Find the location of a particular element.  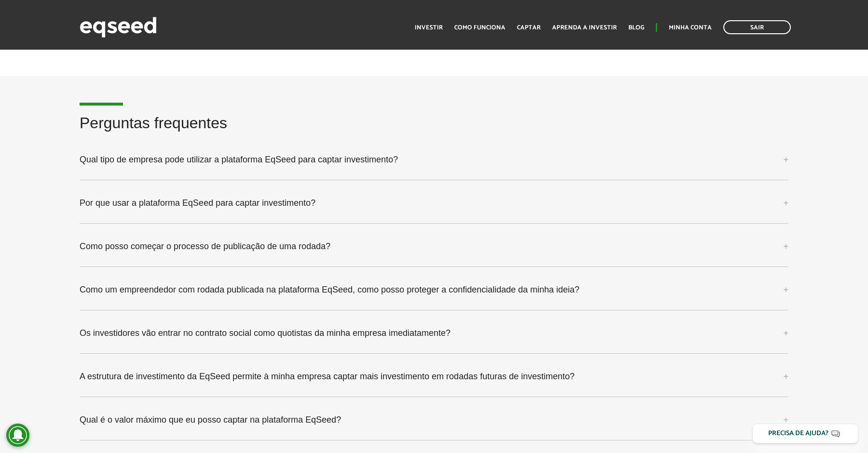

a: Sair is located at coordinates (757, 27).